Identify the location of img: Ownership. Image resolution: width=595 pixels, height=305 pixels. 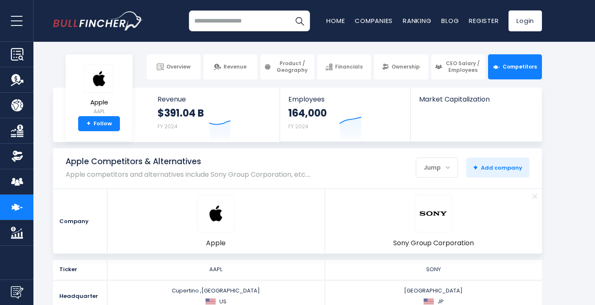
(17, 156).